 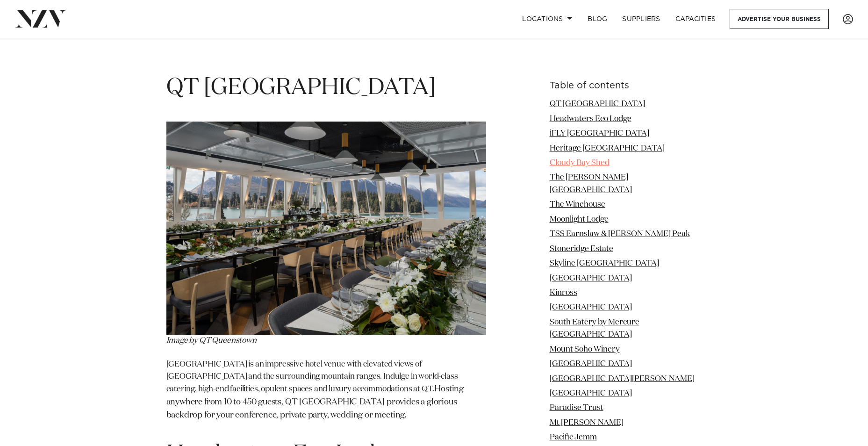 What do you see at coordinates (563, 293) in the screenshot?
I see `a: Kinross` at bounding box center [563, 293].